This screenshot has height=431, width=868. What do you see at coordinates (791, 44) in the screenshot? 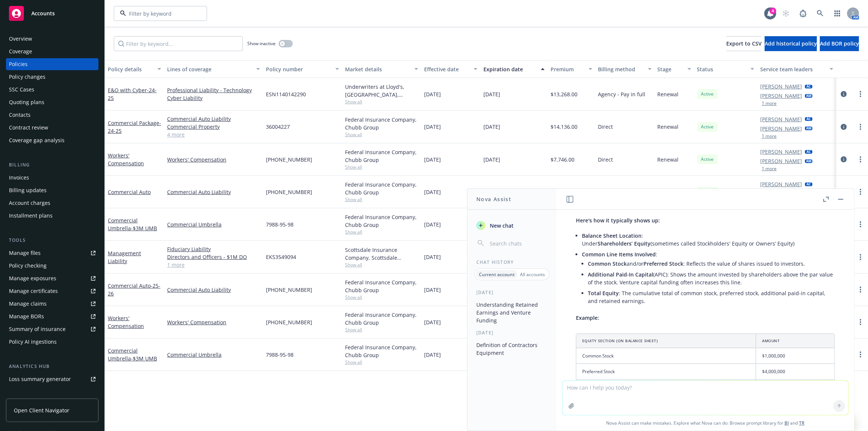
I see `button: Add historical policy` at bounding box center [791, 44].